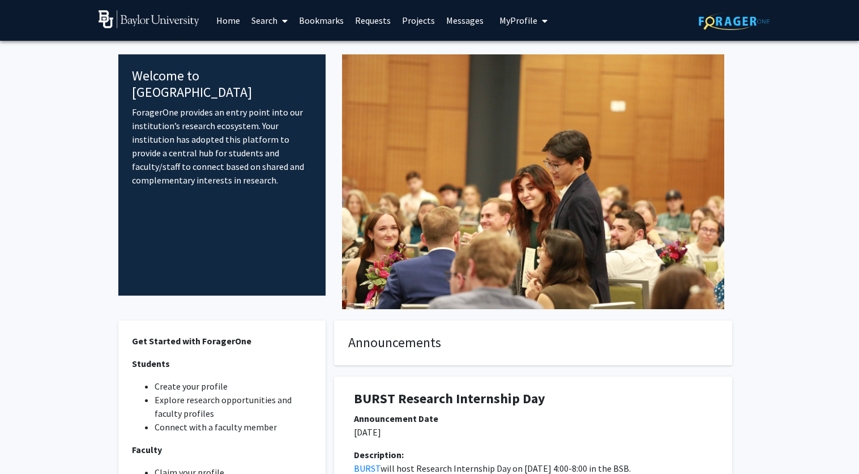 The width and height of the screenshot is (859, 474). Describe the element at coordinates (734, 21) in the screenshot. I see `img: ForagerOne Logo` at that location.